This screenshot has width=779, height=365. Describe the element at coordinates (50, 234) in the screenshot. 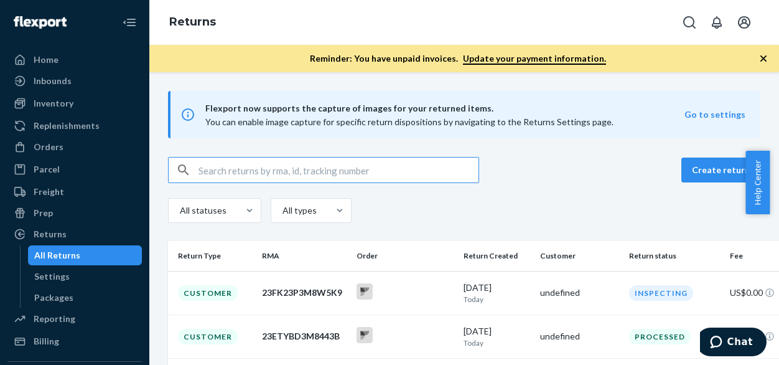

I see `div: Returns` at that location.